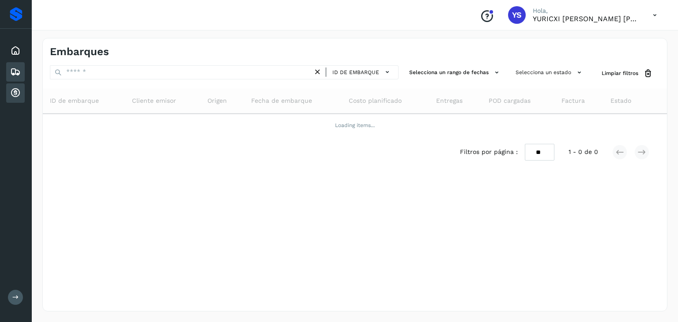  I want to click on button: ID de embarque, so click(362, 72).